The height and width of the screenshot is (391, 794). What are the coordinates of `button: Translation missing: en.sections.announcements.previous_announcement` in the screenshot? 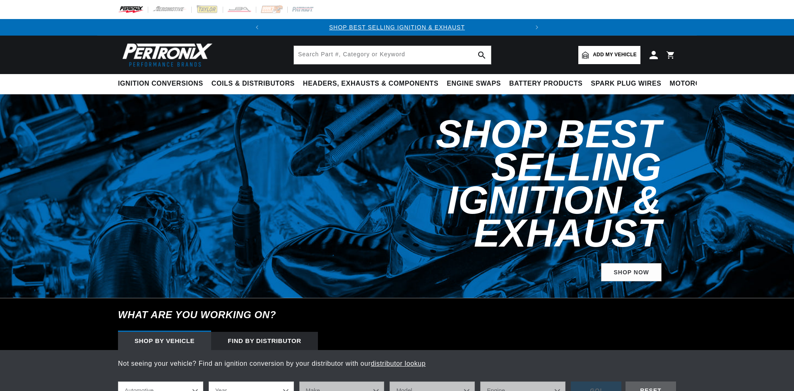 It's located at (257, 27).